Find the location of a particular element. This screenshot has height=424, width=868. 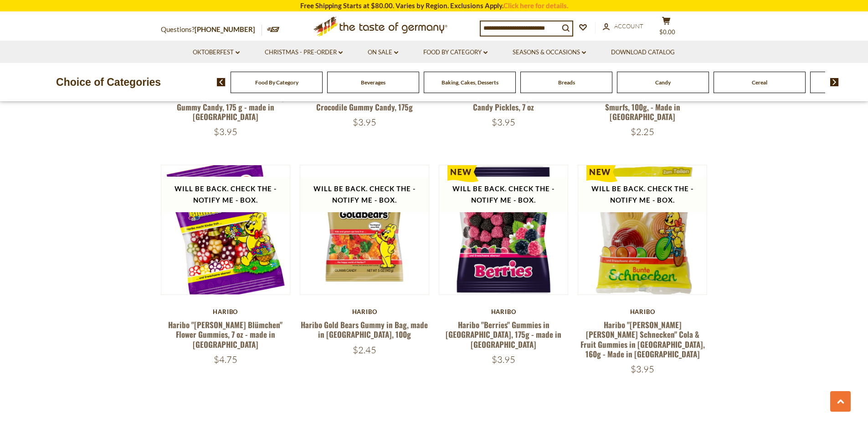

span: $0.00 is located at coordinates (667, 32).